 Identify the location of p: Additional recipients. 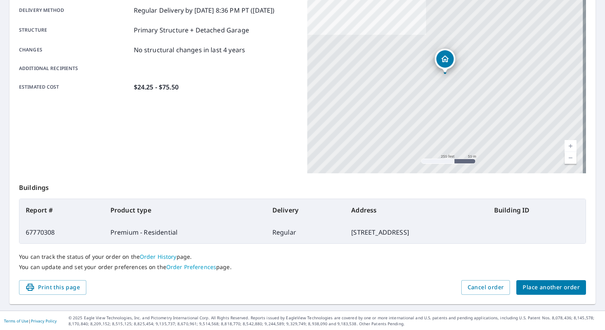
(75, 69).